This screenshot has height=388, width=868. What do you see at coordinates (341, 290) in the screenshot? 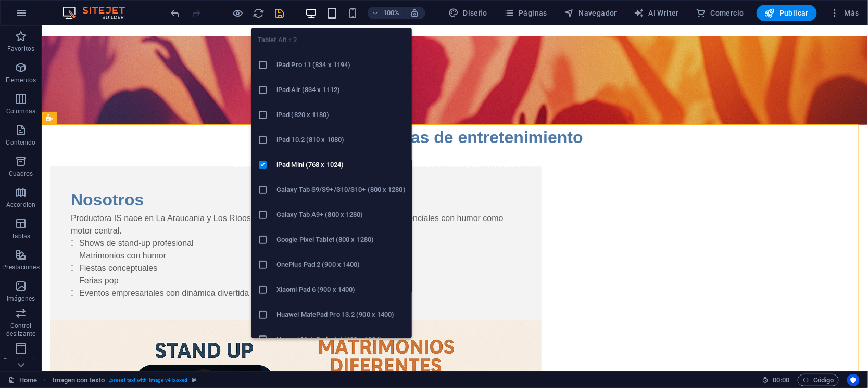
I see `h6: Xiaomi Pad 6 (900 x 1400)` at bounding box center [341, 290].